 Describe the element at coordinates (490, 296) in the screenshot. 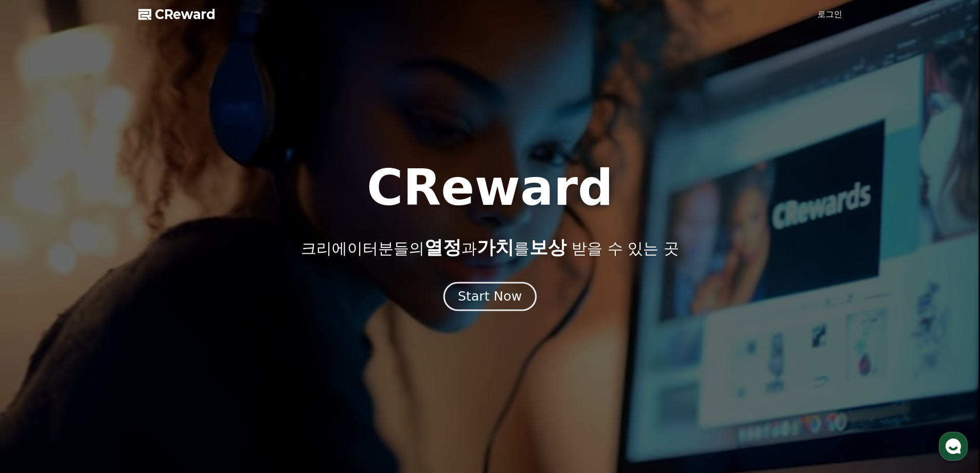

I see `button: Start Now` at that location.